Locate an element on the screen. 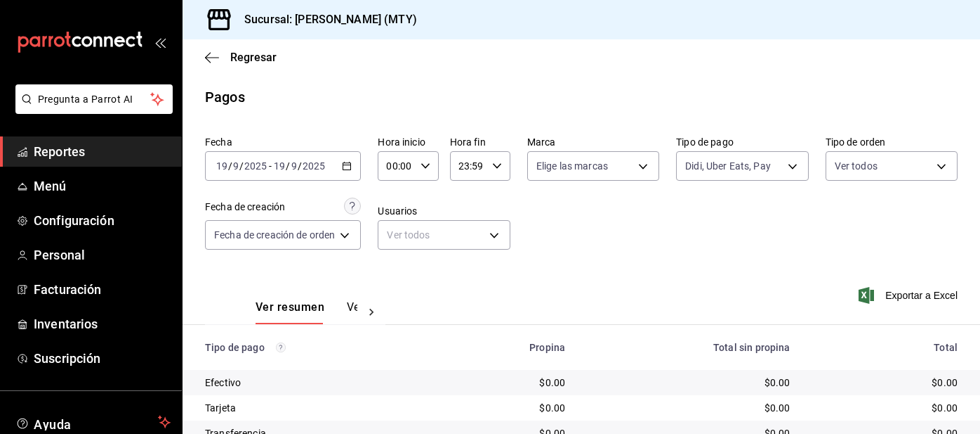 The image size is (980, 434). button: open_drawer_menu is located at coordinates (160, 43).